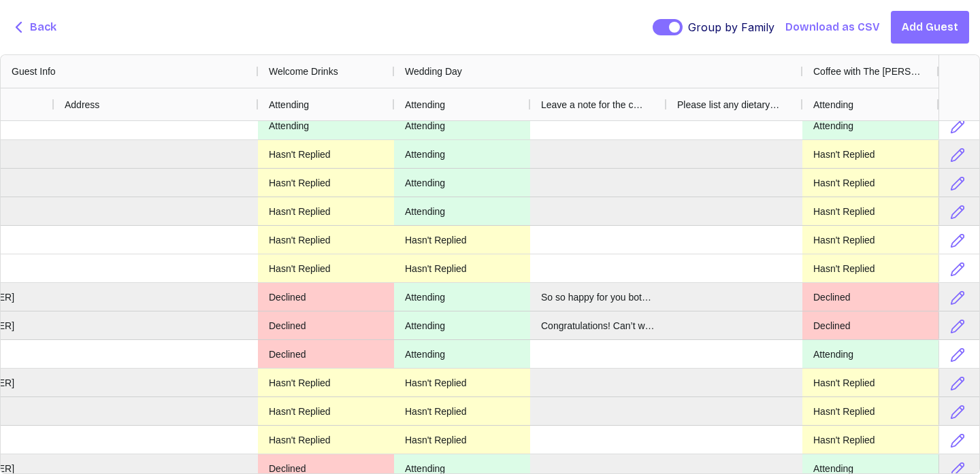 The width and height of the screenshot is (980, 474). Describe the element at coordinates (33, 27) in the screenshot. I see `button: Back` at that location.